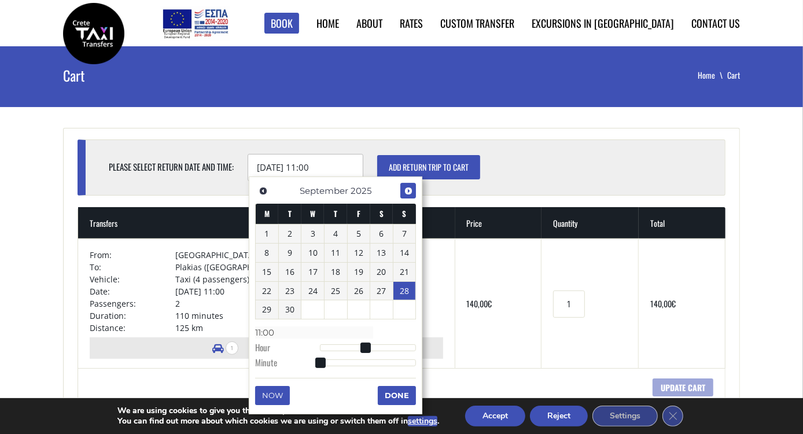 The image size is (803, 434). What do you see at coordinates (309, 303) in the screenshot?
I see `td: 2` at bounding box center [309, 303].